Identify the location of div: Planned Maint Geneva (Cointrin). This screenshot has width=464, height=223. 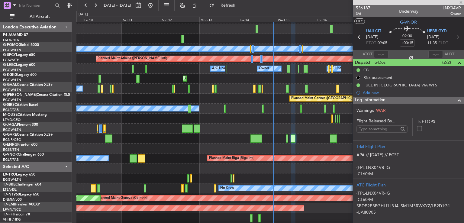
(122, 198).